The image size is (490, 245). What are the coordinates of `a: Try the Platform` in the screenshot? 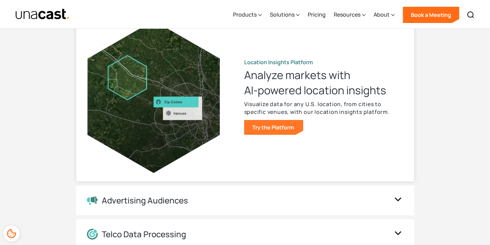 It's located at (274, 127).